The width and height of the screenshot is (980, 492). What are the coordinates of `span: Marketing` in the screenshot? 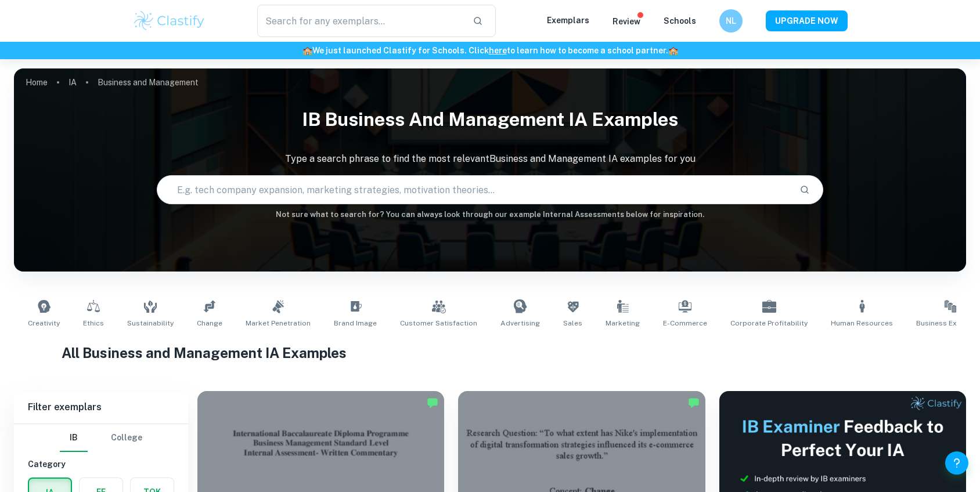 It's located at (623, 323).